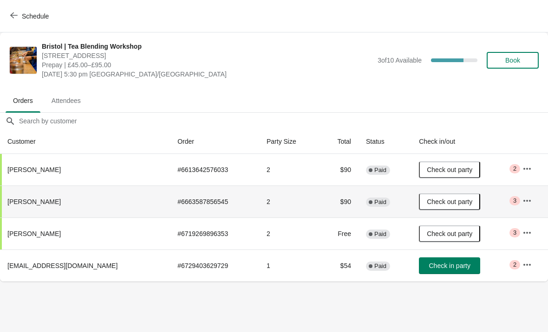 This screenshot has height=332, width=548. Describe the element at coordinates (449, 266) in the screenshot. I see `button: Check in party` at that location.